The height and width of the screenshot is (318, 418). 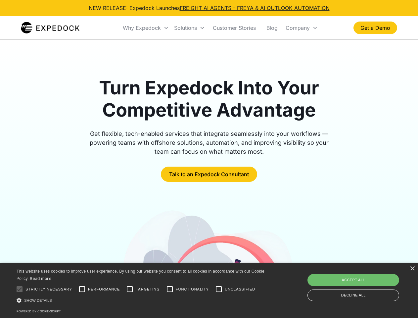 What do you see at coordinates (142, 300) in the screenshot?
I see `div: Show details` at bounding box center [142, 300].